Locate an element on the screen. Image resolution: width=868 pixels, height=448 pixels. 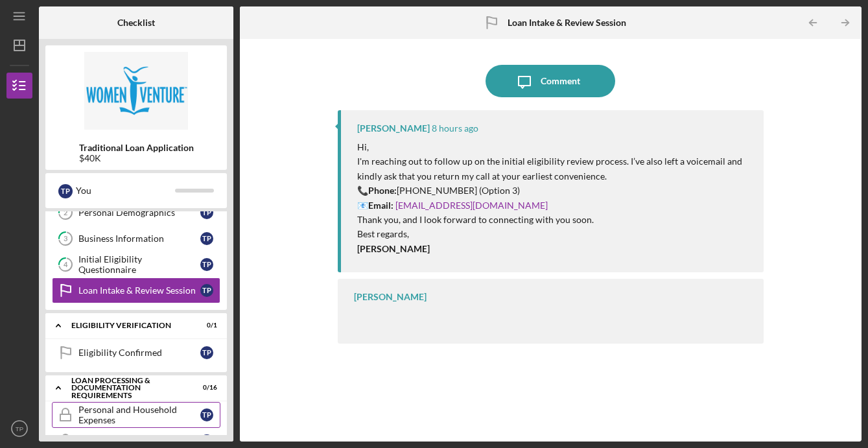
div: Personal and Household Expenses is located at coordinates (139, 415).